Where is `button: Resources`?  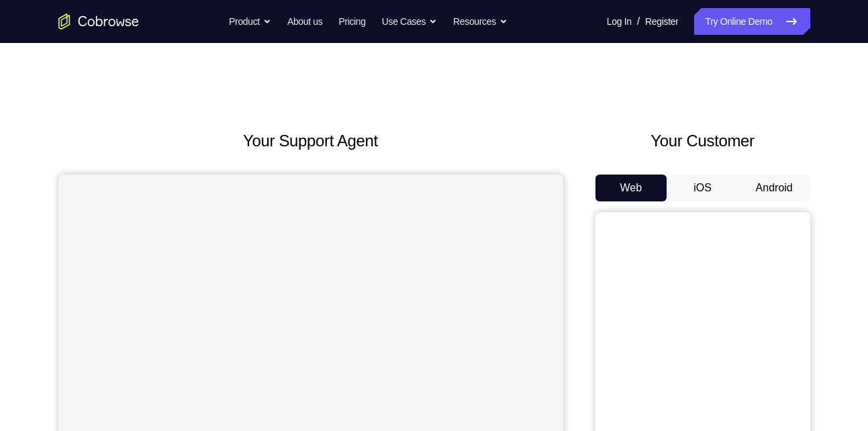 button: Resources is located at coordinates (480, 21).